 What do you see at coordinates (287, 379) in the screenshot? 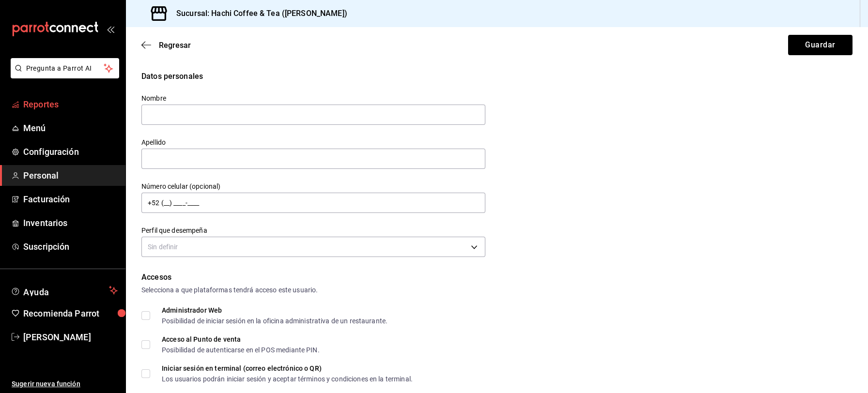
I see `div: Los usuarios podrán iniciar sesión y aceptar términos y condiciones en la terminal.` at bounding box center [287, 379].